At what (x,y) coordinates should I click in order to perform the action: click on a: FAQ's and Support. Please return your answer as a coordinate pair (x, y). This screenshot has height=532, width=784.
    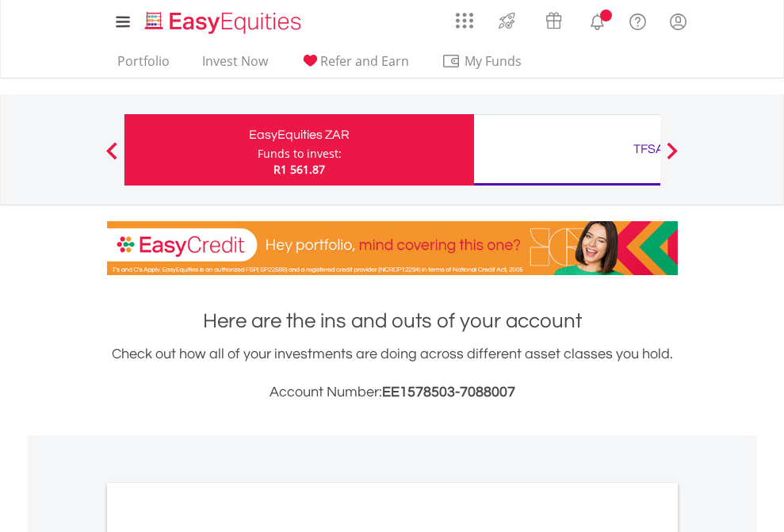
    Looking at the image, I should click on (637, 20).